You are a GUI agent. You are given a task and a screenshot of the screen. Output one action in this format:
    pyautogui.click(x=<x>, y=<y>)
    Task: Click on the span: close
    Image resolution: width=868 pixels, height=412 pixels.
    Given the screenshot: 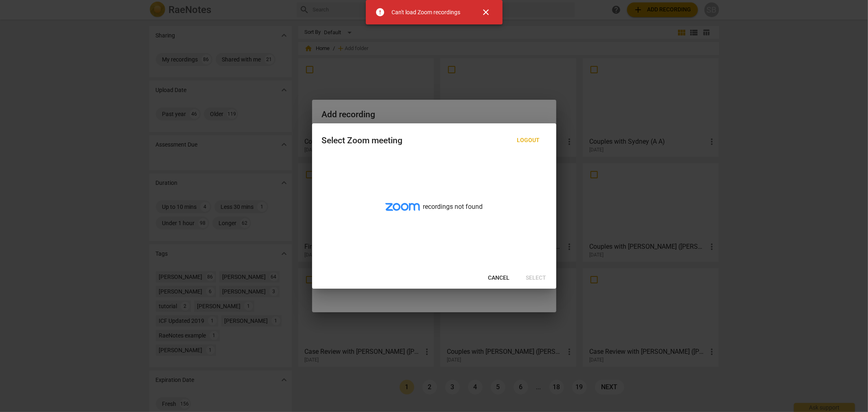 What is the action you would take?
    pyautogui.click(x=486, y=12)
    